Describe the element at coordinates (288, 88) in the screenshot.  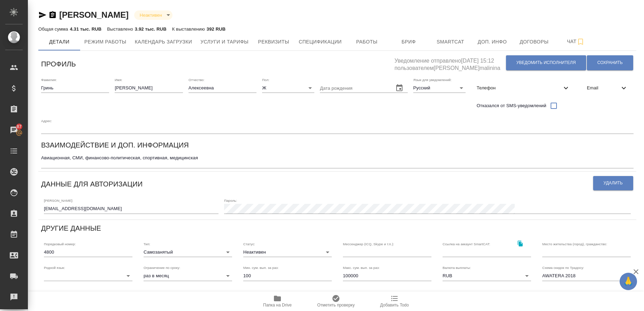
I see `div: Ж` at that location.